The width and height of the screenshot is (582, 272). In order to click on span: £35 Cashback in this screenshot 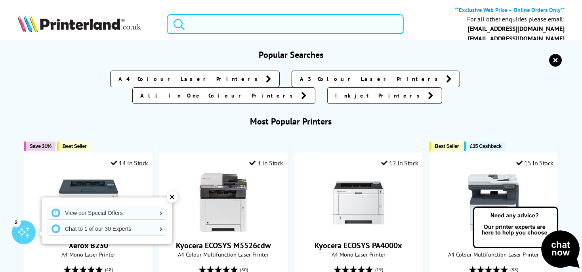, I will do `click(485, 146)`.